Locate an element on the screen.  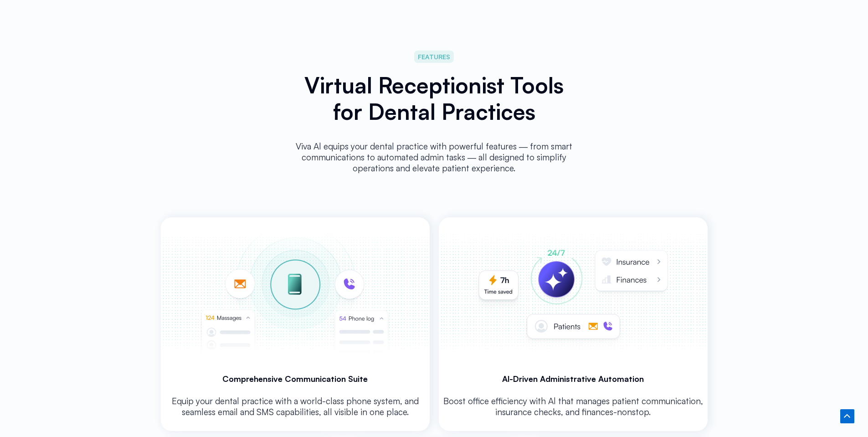
h3: Al-Driven Administrative Automation is located at coordinates (573, 379).